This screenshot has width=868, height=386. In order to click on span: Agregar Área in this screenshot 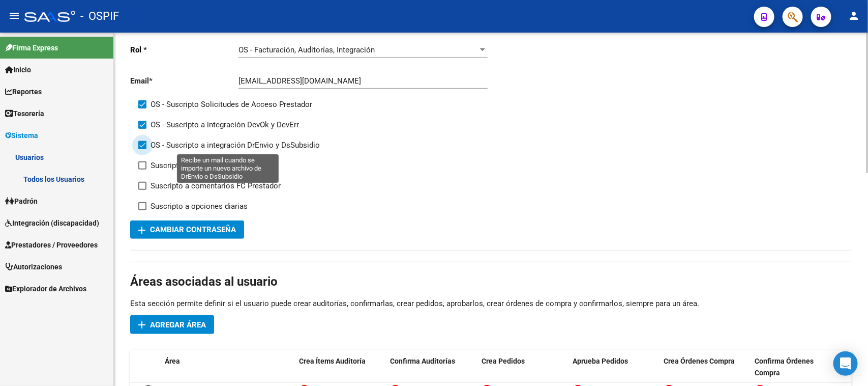, I will do `click(178, 325)`.